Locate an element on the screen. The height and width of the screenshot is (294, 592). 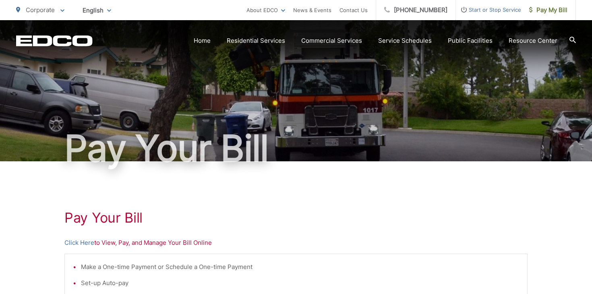
span: Corporate is located at coordinates (40, 10).